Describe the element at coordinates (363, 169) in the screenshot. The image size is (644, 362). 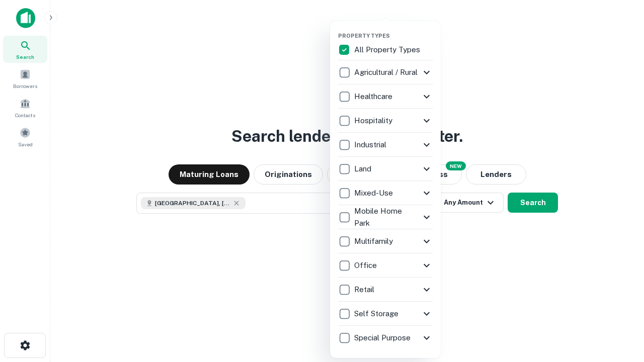
I see `p: Land` at that location.